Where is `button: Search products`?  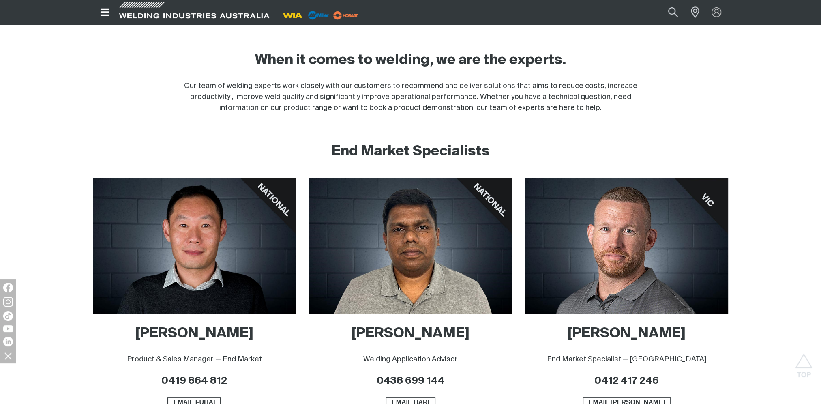
button: Search products is located at coordinates (673, 12).